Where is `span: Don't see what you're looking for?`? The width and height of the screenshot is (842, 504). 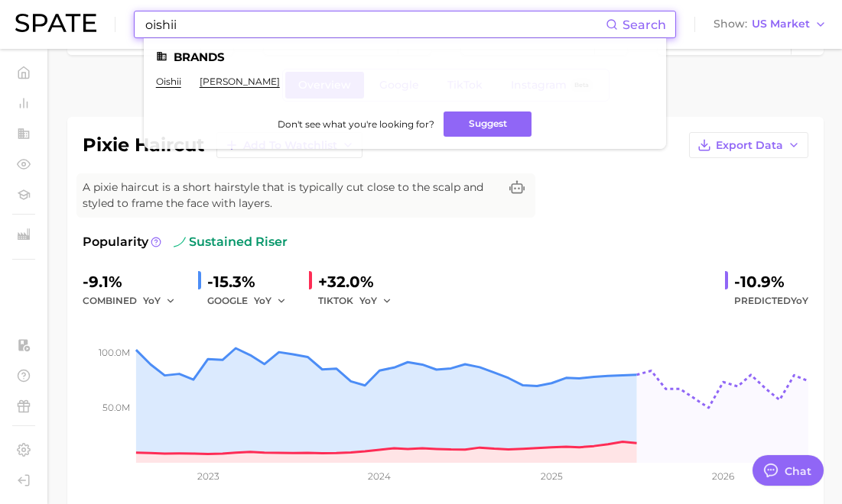
span: Don't see what you're looking for? is located at coordinates (355, 123).